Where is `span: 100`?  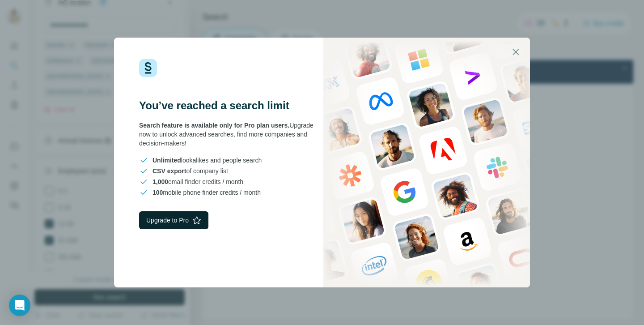 span: 100 is located at coordinates (157, 192).